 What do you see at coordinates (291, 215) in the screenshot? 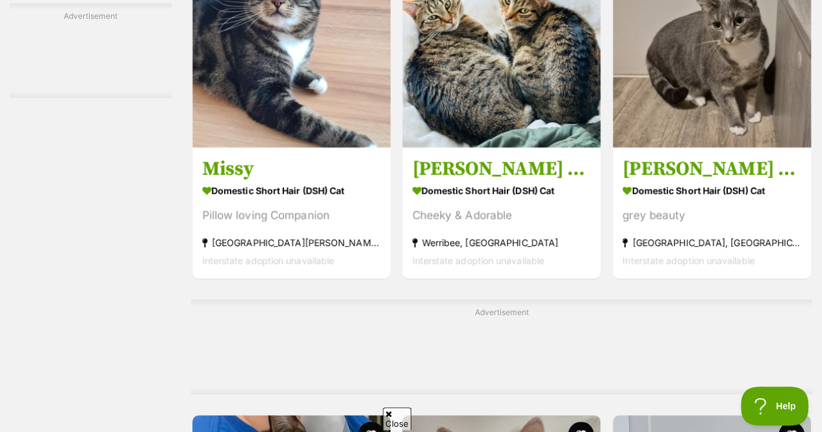
I see `div: Pillow loving Companion` at bounding box center [291, 215].